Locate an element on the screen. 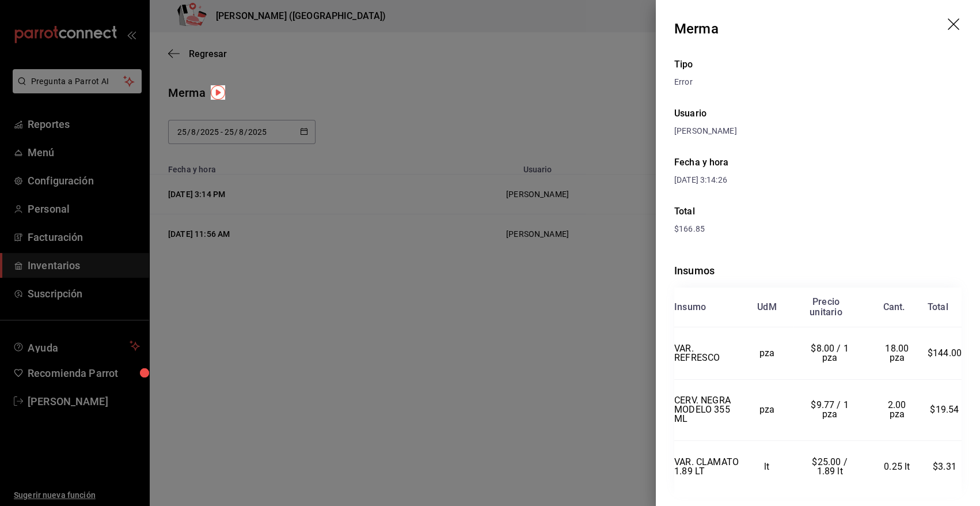 This screenshot has height=506, width=980. span: 0.25 lt is located at coordinates (897, 466).